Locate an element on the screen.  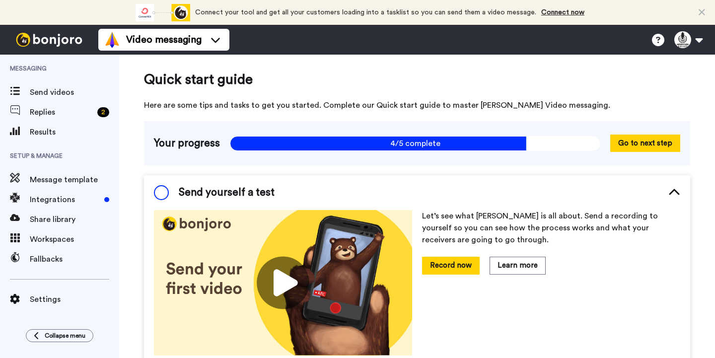
span: Send yourself a test is located at coordinates (227, 193).